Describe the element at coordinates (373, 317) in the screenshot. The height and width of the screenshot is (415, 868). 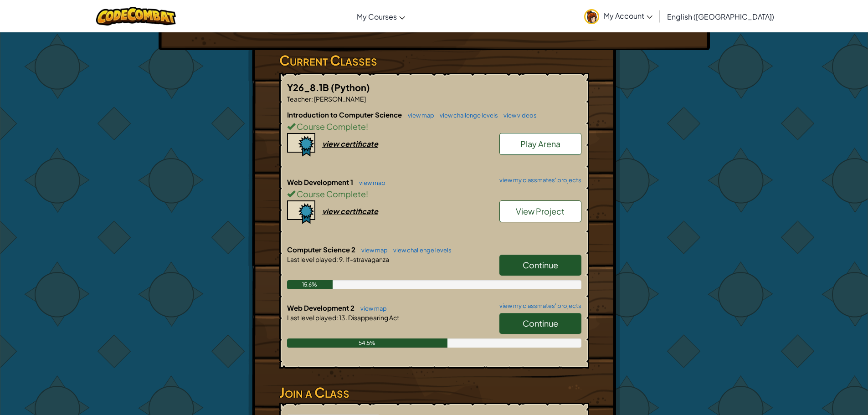
I see `span: Disappearing Act` at that location.